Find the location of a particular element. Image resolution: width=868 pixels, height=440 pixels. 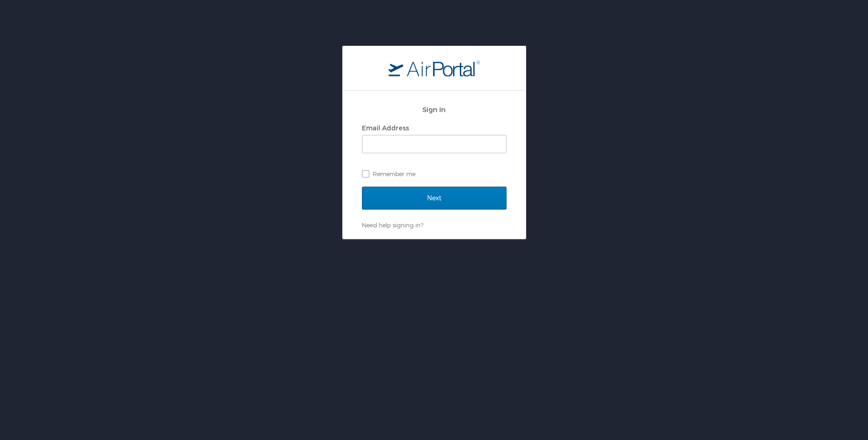

input: Next is located at coordinates (434, 198).